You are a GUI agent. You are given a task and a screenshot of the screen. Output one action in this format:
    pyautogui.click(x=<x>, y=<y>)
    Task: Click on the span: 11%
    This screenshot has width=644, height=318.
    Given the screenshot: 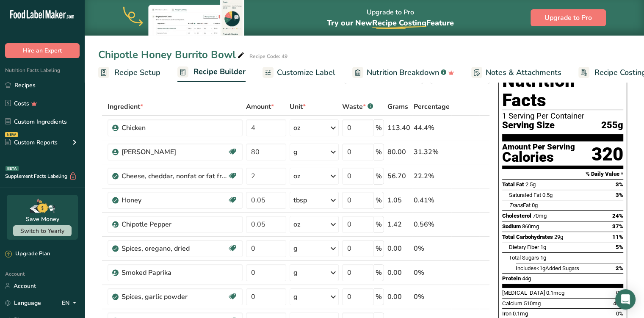 What is the action you would take?
    pyautogui.click(x=619, y=237)
    